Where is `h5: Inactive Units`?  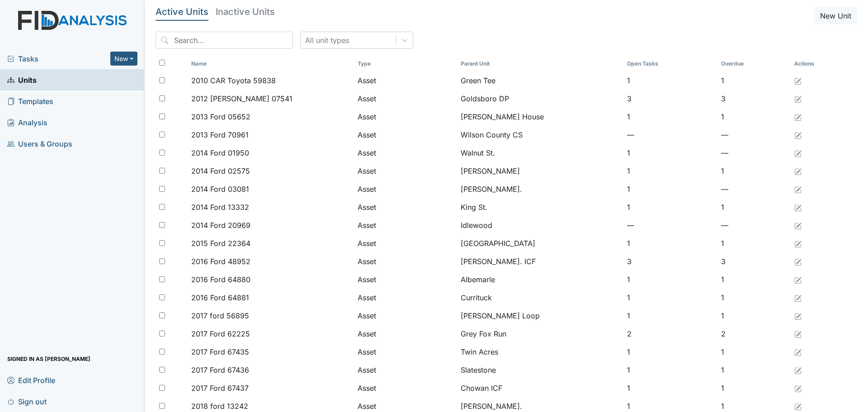 h5: Inactive Units is located at coordinates (245, 12).